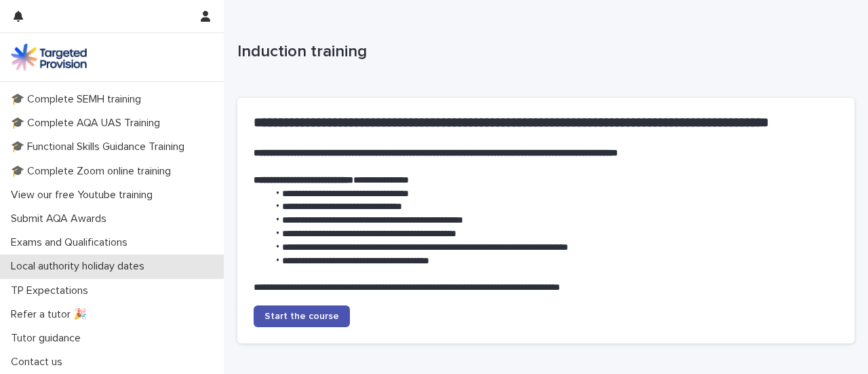 The width and height of the screenshot is (868, 374). What do you see at coordinates (302, 316) in the screenshot?
I see `a: Start the course` at bounding box center [302, 316].